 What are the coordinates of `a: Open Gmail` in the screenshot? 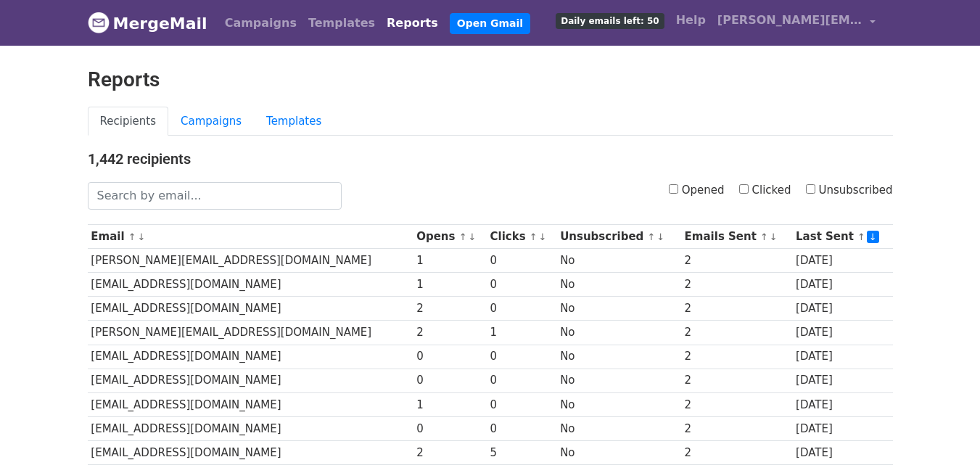 It's located at (490, 23).